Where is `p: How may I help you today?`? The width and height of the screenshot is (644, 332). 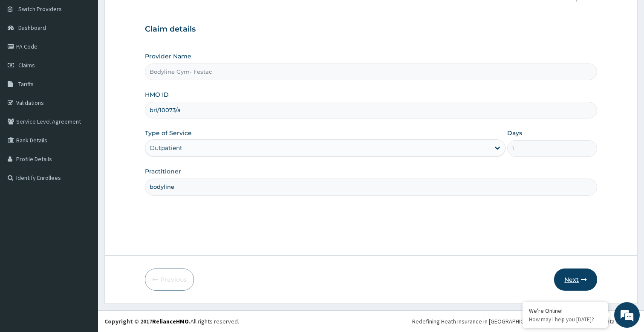
p: How may I help you today? is located at coordinates (566, 319).